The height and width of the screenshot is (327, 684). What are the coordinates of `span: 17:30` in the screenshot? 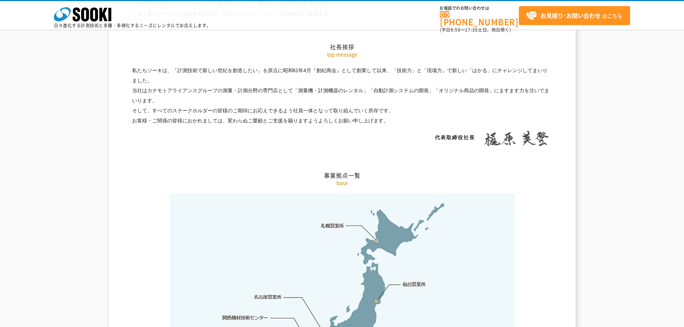 It's located at (471, 30).